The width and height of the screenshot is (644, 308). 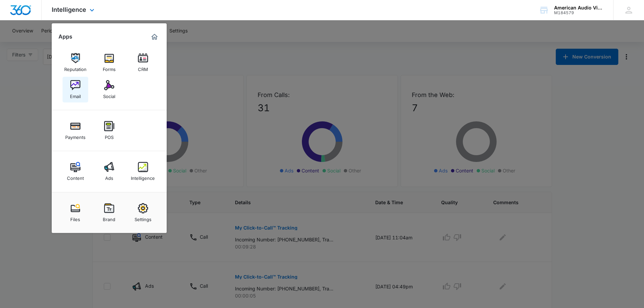 I want to click on div: account id, so click(x=579, y=13).